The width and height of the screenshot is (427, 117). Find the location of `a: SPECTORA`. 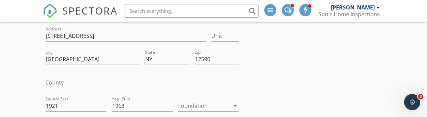

a: SPECTORA is located at coordinates (80, 16).